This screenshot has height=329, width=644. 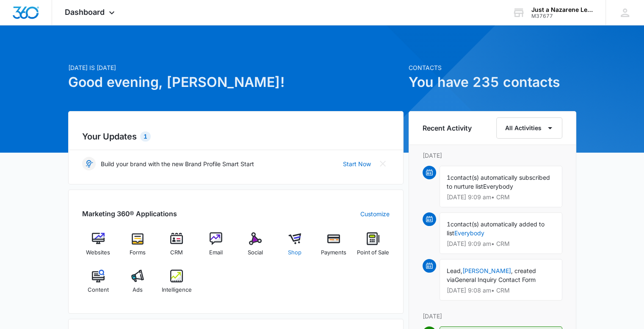 What do you see at coordinates (375, 214) in the screenshot?
I see `a: Customize` at bounding box center [375, 214].